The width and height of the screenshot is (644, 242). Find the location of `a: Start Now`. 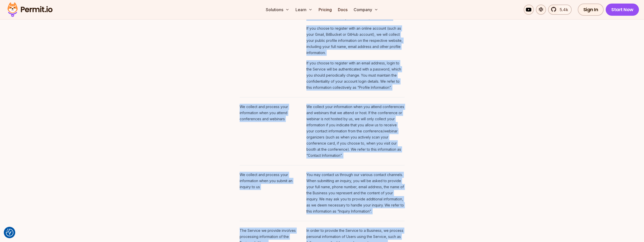

a: Start Now is located at coordinates (622, 10).